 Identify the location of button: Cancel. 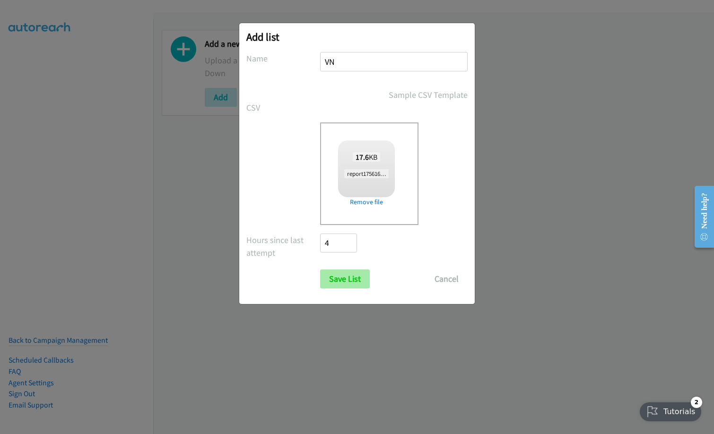
(447, 279).